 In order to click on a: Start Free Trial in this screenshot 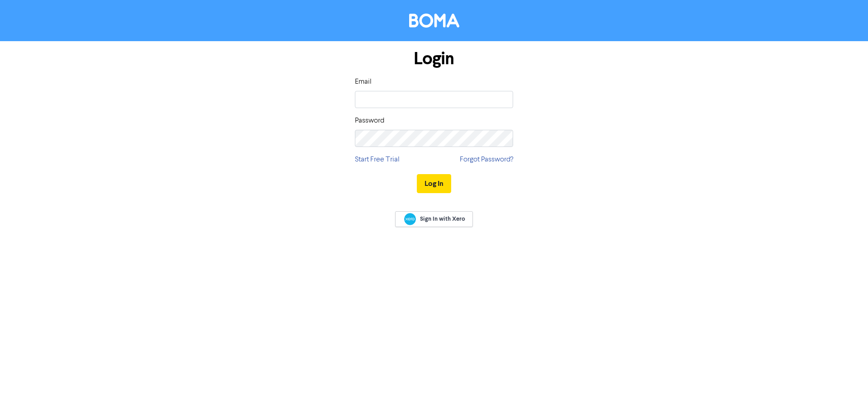, I will do `click(377, 160)`.